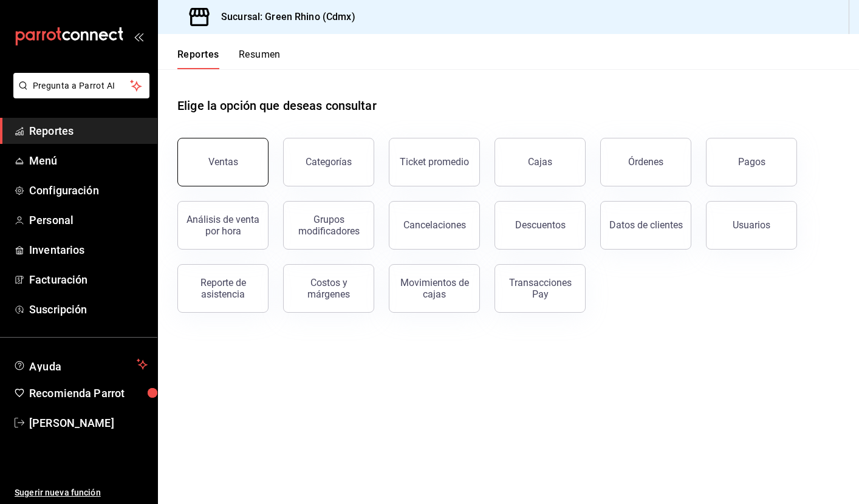  I want to click on div: Análisis de venta por hora, so click(223, 226).